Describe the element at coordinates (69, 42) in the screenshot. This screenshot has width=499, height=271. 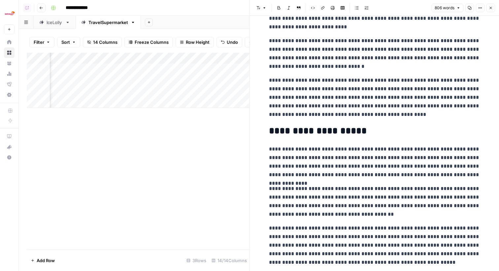
I see `button: Sort` at that location.